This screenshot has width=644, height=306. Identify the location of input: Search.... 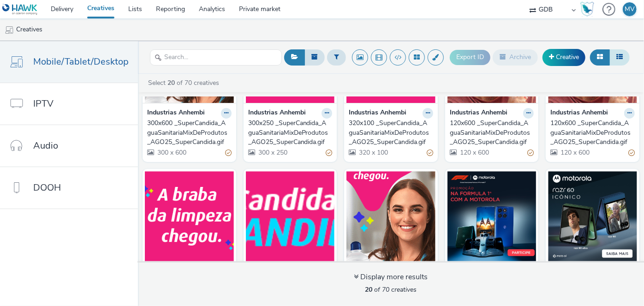
(216, 57).